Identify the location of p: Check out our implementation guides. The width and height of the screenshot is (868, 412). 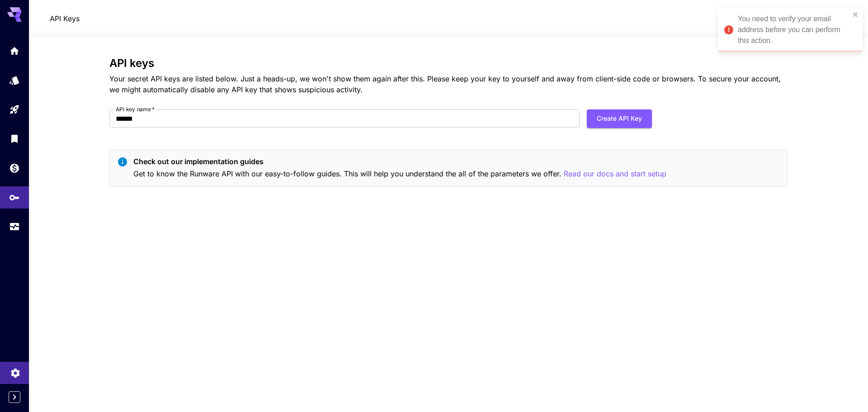
(400, 161).